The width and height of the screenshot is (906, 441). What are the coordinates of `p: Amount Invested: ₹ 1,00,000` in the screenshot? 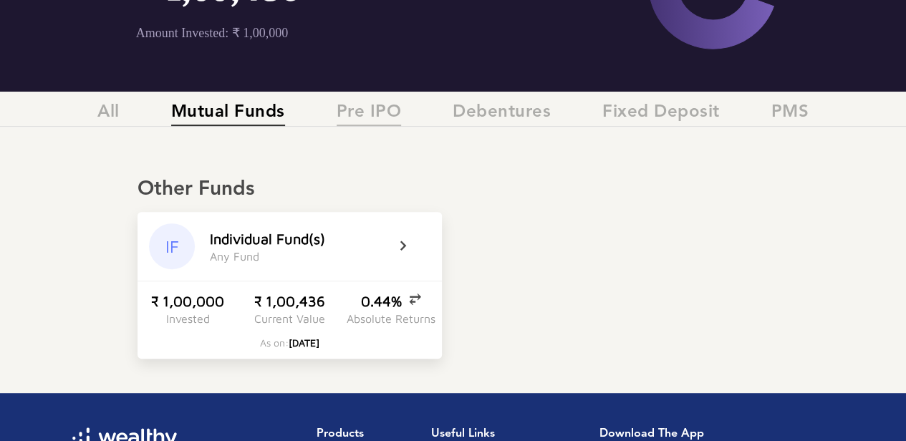 It's located at (329, 33).